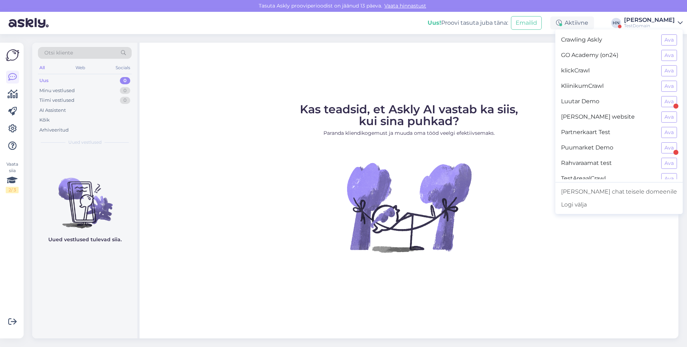 The image size is (687, 347). I want to click on span: Puumarket Demo, so click(609, 147).